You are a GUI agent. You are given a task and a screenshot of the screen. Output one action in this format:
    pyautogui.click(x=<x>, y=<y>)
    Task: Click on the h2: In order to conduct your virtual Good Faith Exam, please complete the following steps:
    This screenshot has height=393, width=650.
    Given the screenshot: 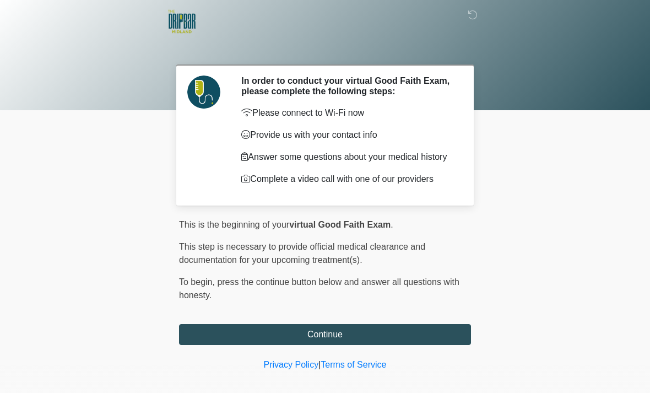 What is the action you would take?
    pyautogui.click(x=347, y=86)
    